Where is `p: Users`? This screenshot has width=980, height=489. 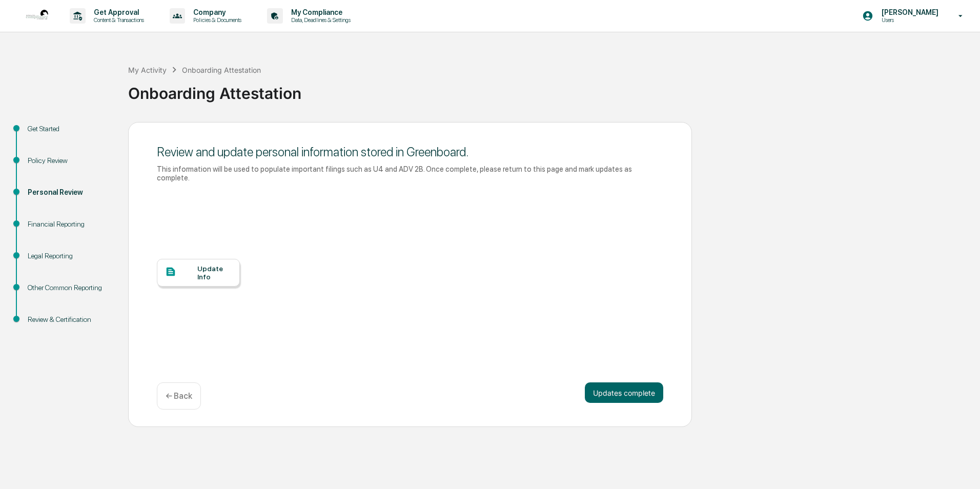 p: Users is located at coordinates (909, 20).